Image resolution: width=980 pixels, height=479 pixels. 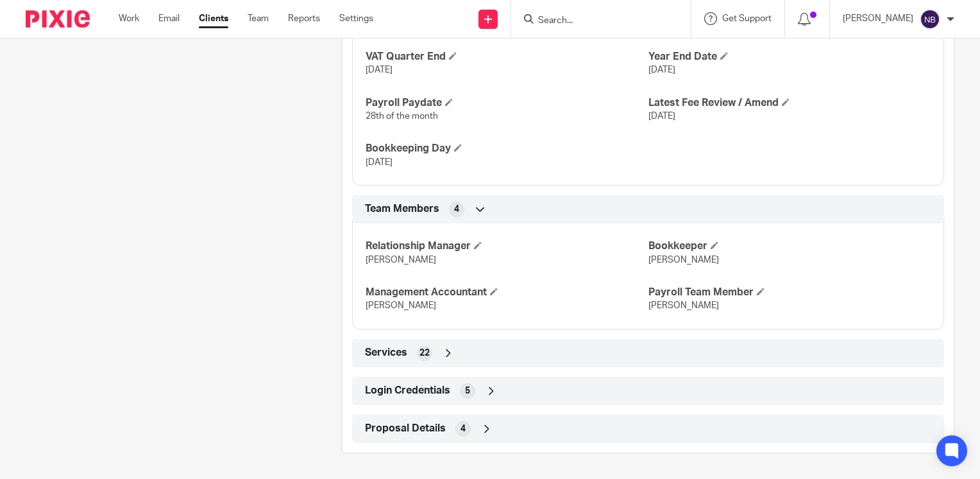 What do you see at coordinates (790, 246) in the screenshot?
I see `h4: Bookkeeper` at bounding box center [790, 246].